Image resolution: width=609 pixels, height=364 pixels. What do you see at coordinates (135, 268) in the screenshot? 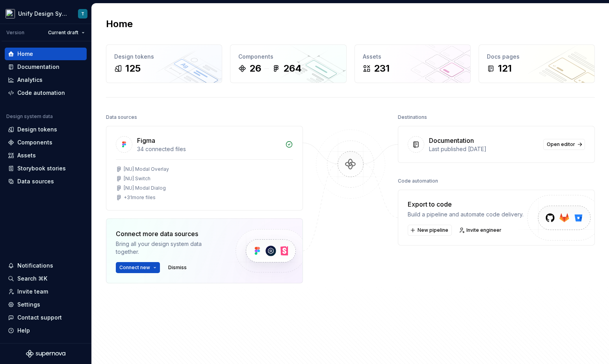
I see `span: Connect new` at bounding box center [135, 268].